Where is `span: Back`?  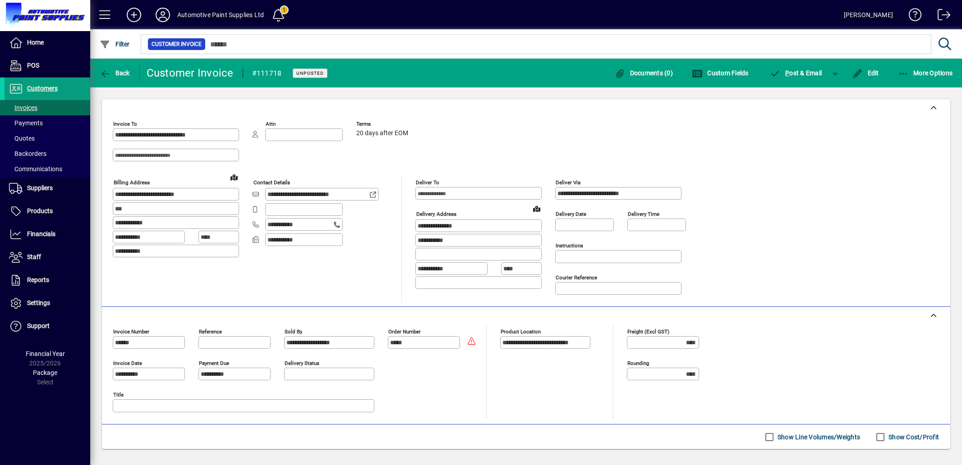 span: Back is located at coordinates (115, 73).